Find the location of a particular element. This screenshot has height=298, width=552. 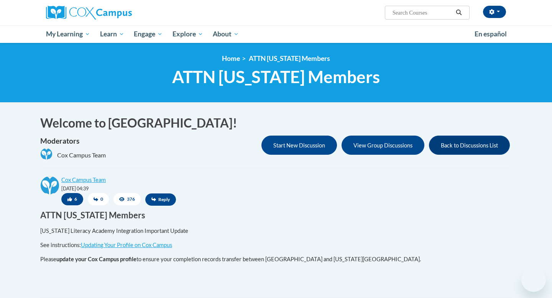

button: Start New Discussion is located at coordinates (299, 145).